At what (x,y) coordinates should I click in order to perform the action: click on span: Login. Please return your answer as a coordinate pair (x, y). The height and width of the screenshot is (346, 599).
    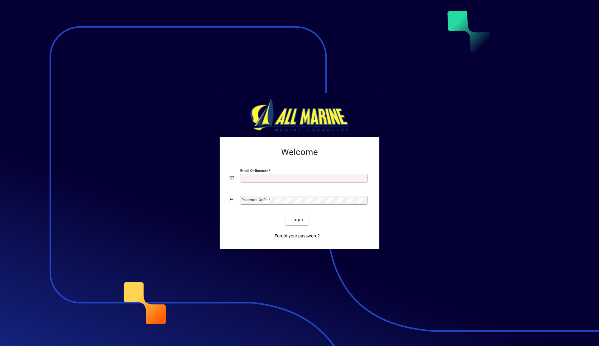
    Looking at the image, I should click on (297, 220).